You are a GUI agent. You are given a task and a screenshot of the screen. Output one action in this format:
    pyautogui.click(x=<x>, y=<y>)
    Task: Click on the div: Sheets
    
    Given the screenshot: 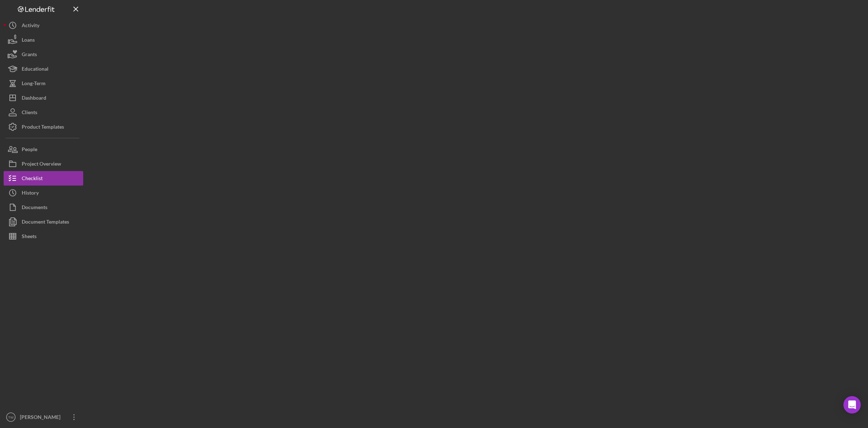 What is the action you would take?
    pyautogui.click(x=29, y=237)
    